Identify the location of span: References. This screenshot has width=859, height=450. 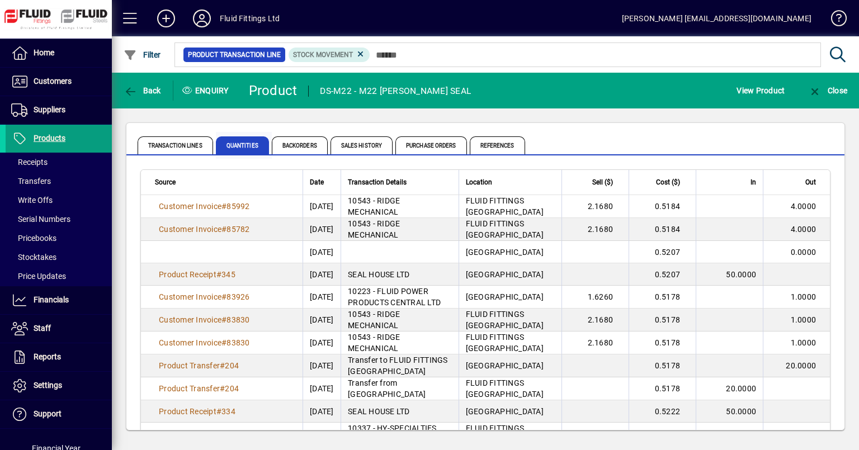
(497, 145).